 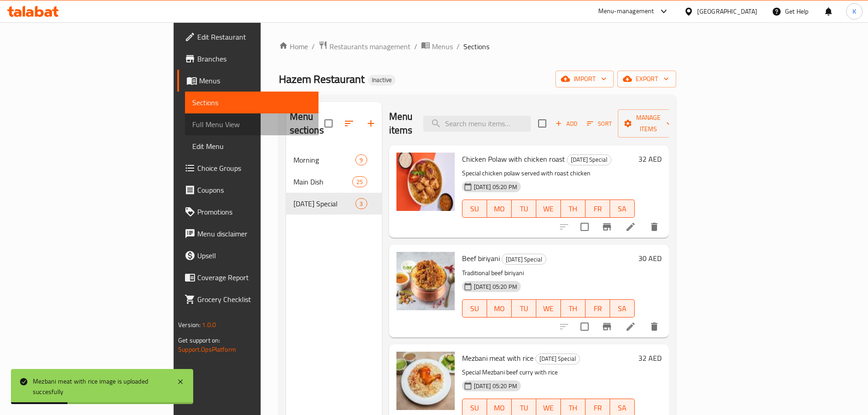 What do you see at coordinates (647, 79) in the screenshot?
I see `span: export` at bounding box center [647, 79].